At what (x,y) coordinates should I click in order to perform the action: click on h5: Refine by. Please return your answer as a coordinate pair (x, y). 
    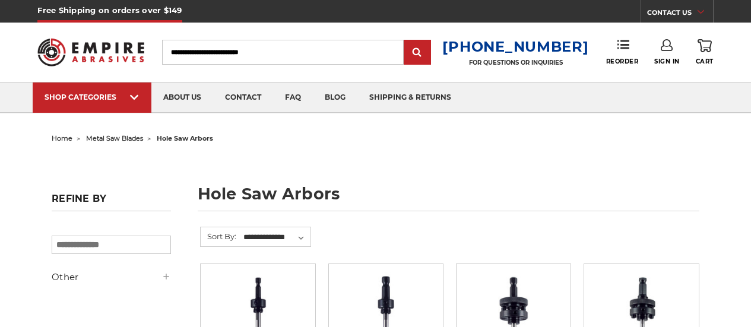
    Looking at the image, I should click on (111, 202).